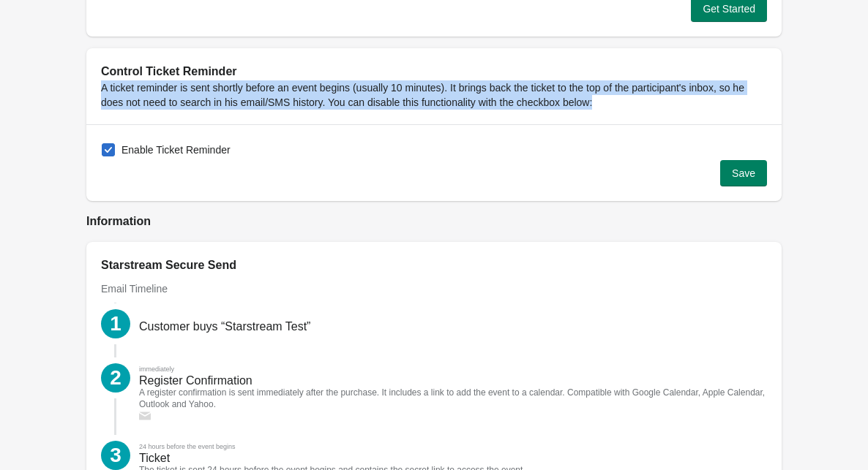 The width and height of the screenshot is (868, 470). What do you see at coordinates (157, 369) in the screenshot?
I see `div: immediately` at bounding box center [157, 369].